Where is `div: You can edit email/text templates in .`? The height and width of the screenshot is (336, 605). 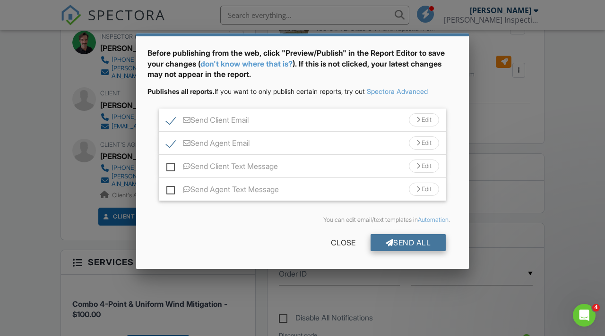 div: You can edit email/text templates in . is located at coordinates (302, 220).